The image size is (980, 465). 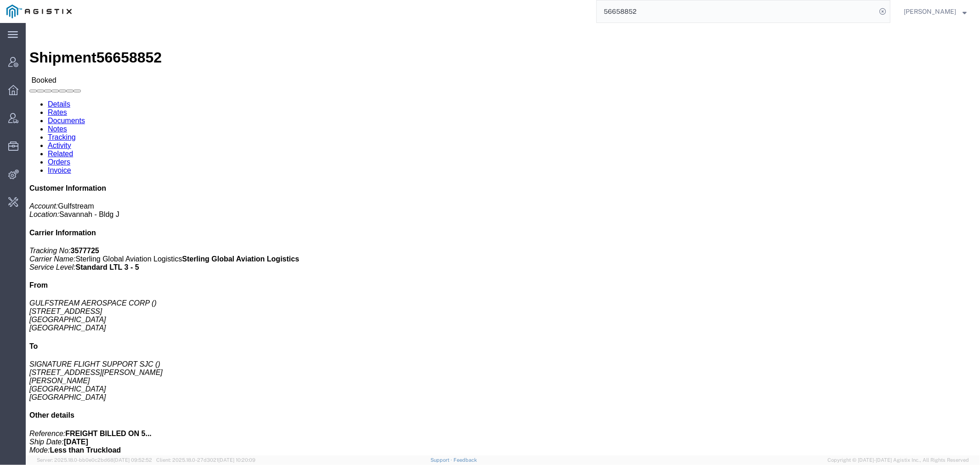 What do you see at coordinates (94, 460) in the screenshot?
I see `span: Server: 2025.18.0-bb0e0c2bd68` at bounding box center [94, 460].